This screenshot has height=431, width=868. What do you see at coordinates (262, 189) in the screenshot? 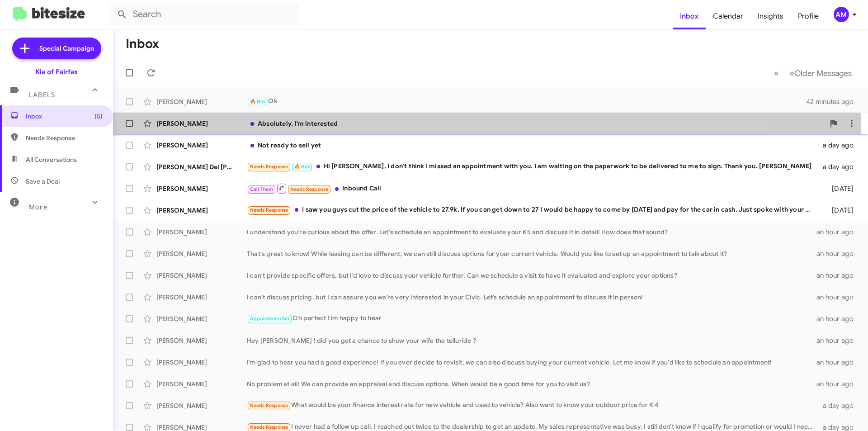
I see `span: Call Them` at bounding box center [262, 189].